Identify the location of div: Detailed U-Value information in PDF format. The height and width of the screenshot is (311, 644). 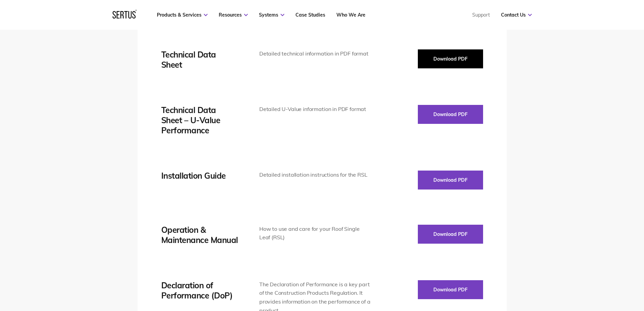
(315, 109).